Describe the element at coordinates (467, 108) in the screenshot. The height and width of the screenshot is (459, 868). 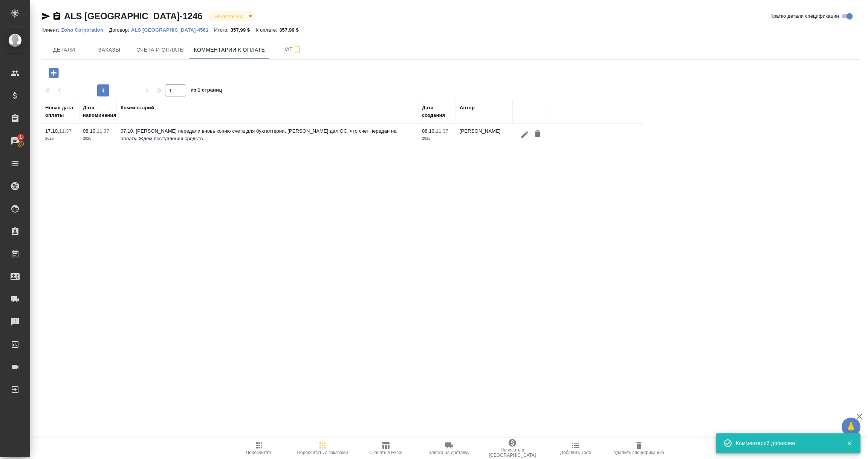
I see `div: Автор` at that location.